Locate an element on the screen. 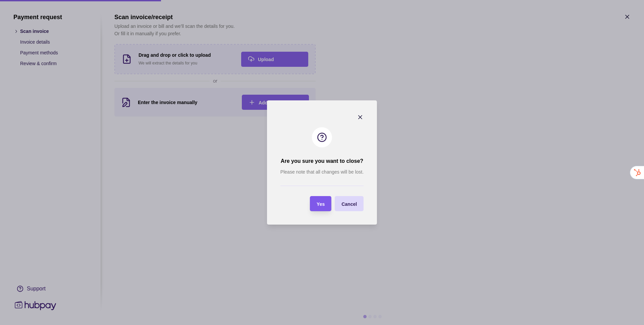 This screenshot has width=644, height=325. button: Cancel is located at coordinates (349, 204).